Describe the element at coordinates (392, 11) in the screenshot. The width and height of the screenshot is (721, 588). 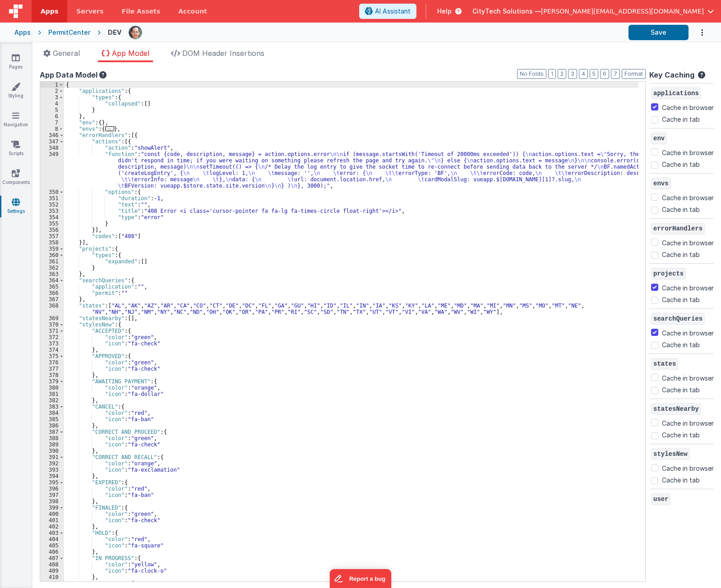
I see `span: AI Assistant` at that location.